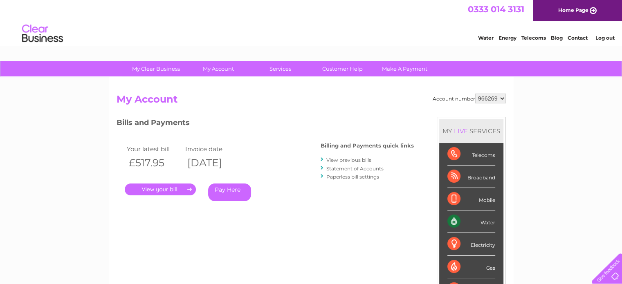 The height and width of the screenshot is (284, 622). Describe the element at coordinates (367, 146) in the screenshot. I see `h4: Billing and Payments quick links` at that location.